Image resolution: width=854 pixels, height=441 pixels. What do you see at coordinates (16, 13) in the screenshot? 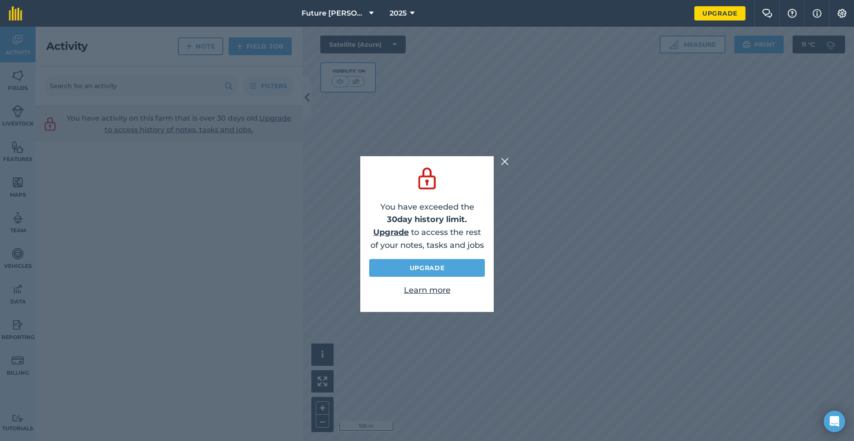
I see `img: fieldmargin Logo` at bounding box center [16, 13].